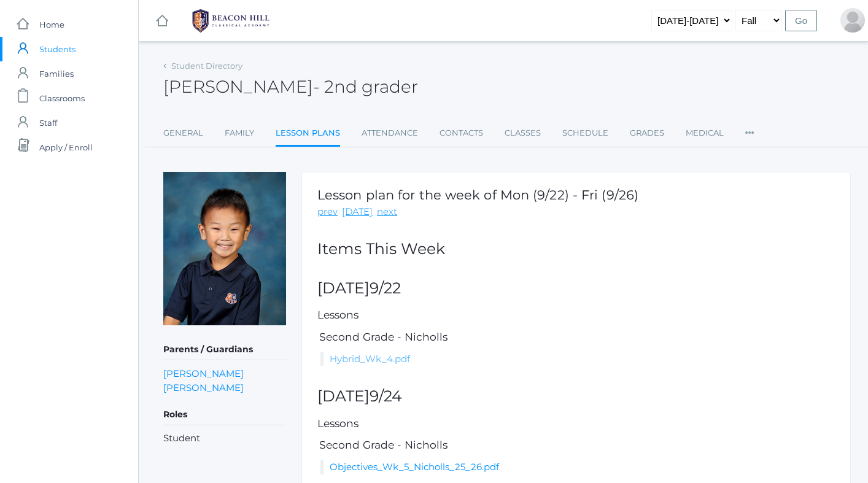 This screenshot has height=483, width=868. I want to click on span: 9/22, so click(385, 288).